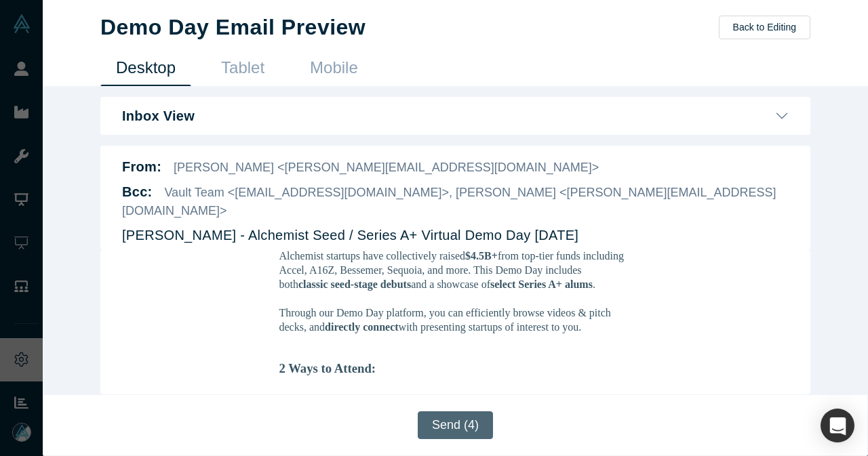 Image resolution: width=868 pixels, height=456 pixels. Describe the element at coordinates (145, 70) in the screenshot. I see `a: Desktop` at that location.